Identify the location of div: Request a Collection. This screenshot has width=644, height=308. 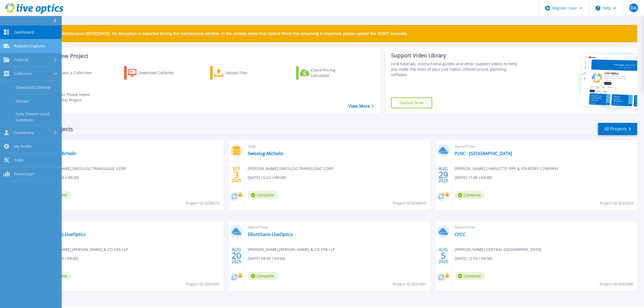
(76, 73).